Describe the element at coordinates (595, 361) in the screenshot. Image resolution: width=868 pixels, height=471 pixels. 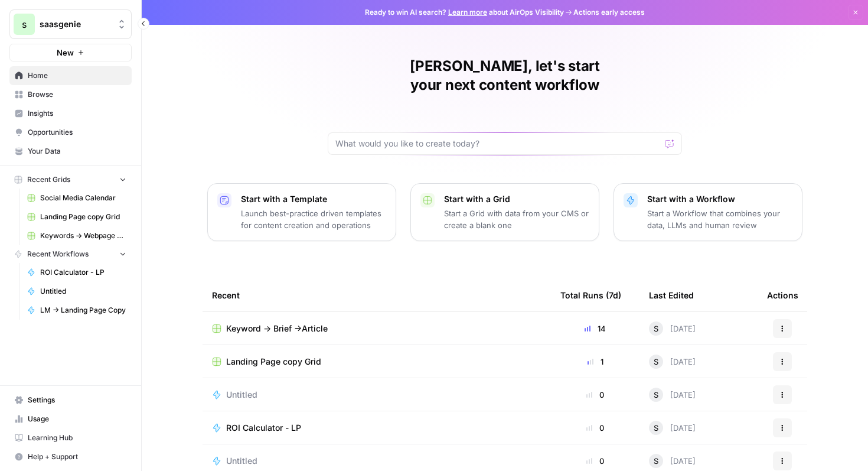
I see `div: 1` at that location.